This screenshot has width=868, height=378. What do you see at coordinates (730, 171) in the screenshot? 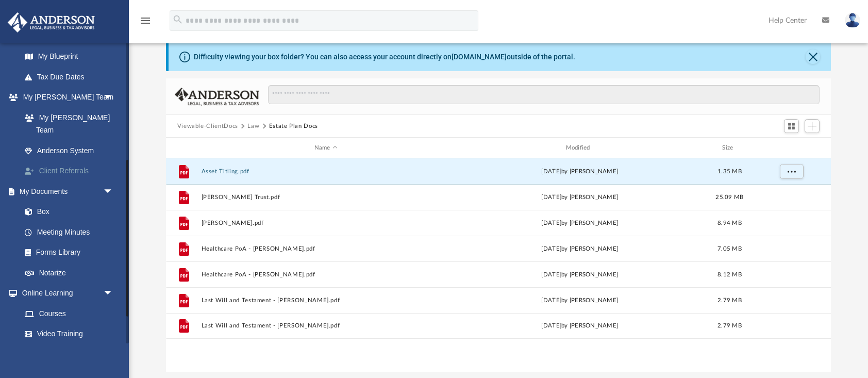
I see `span: 1.35 MB` at bounding box center [730, 171].